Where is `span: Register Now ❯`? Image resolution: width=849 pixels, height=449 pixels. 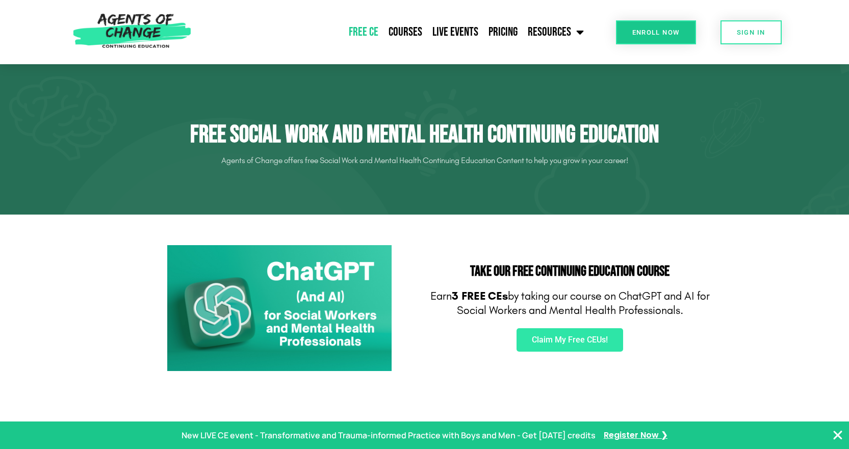 span: Register Now ❯ is located at coordinates (636, 436).